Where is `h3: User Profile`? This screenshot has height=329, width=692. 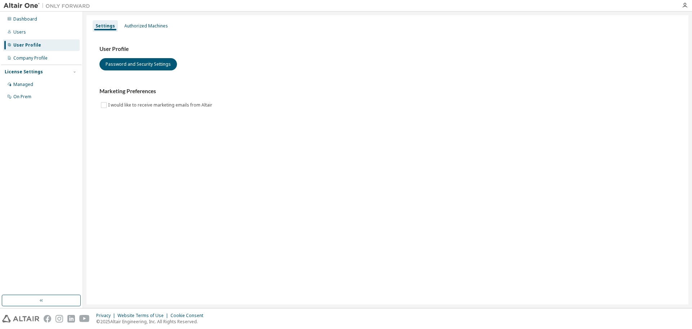
h3: User Profile is located at coordinates (388, 49).